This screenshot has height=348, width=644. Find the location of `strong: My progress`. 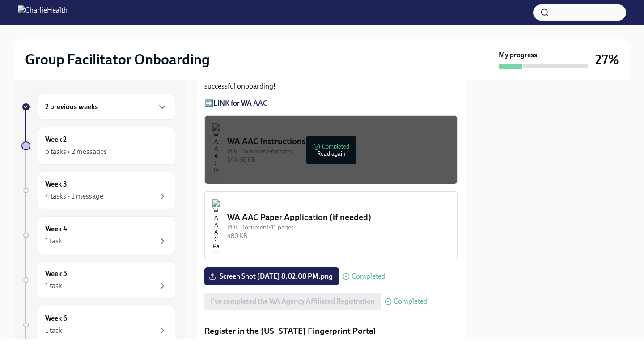

strong: My progress is located at coordinates (518, 55).